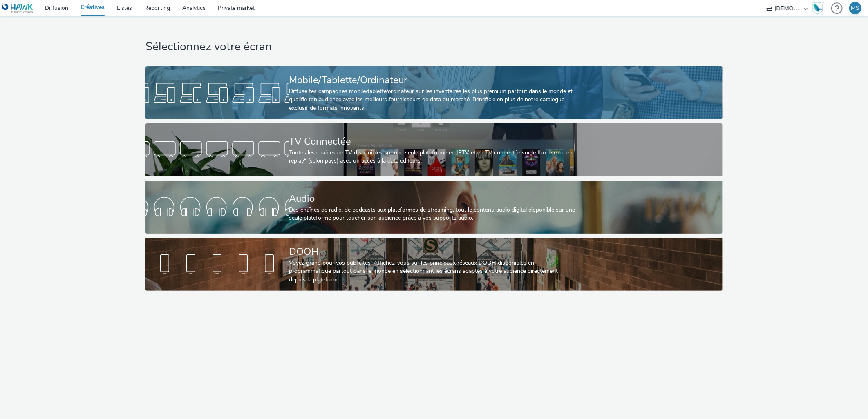  Describe the element at coordinates (433, 93) in the screenshot. I see `a: Mobile/Tablette/OrdinateurDiffuse tes campagnes mobile/tablette/ordinateur sur les inventaires le...` at that location.